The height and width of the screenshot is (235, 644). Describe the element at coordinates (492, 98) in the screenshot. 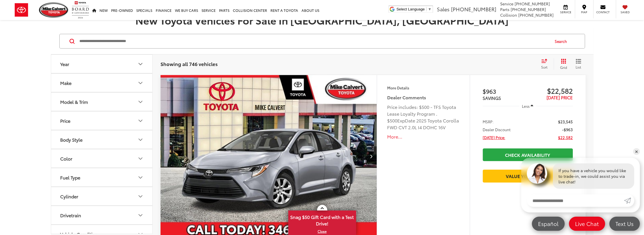

I see `span: SAVINGS` at that location.